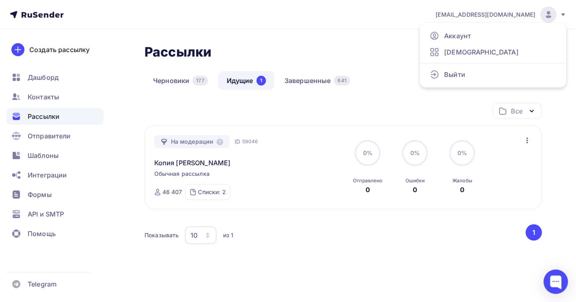  What do you see at coordinates (49, 136) in the screenshot?
I see `span: Отправители` at bounding box center [49, 136].